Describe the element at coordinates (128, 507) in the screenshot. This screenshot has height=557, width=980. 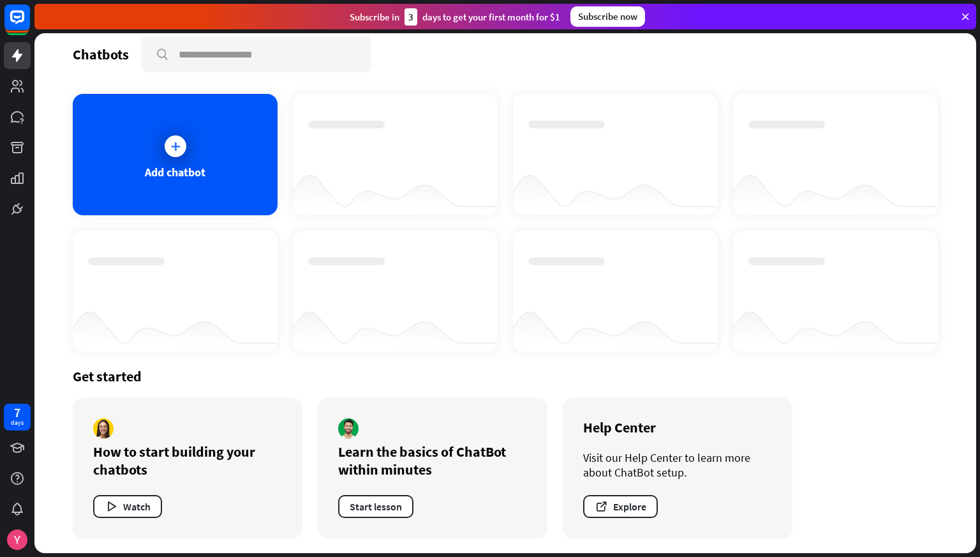
I see `button: Watch` at that location.